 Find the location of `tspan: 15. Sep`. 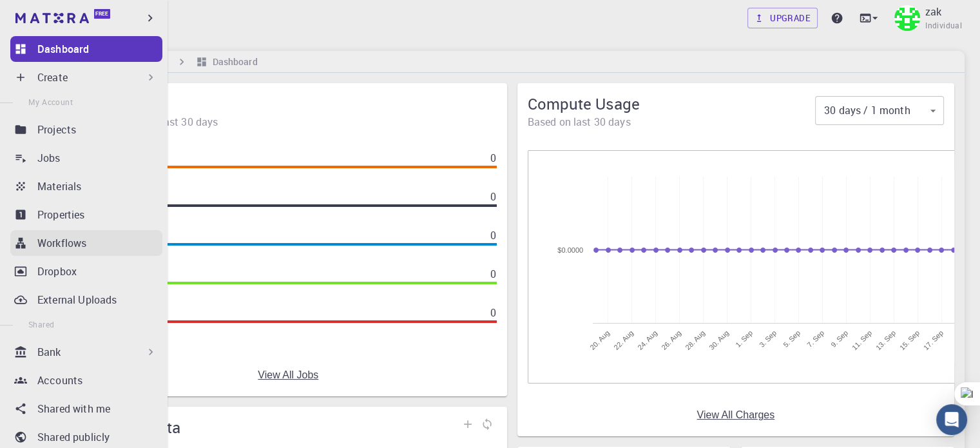

tspan: 15. Sep is located at coordinates (909, 340).